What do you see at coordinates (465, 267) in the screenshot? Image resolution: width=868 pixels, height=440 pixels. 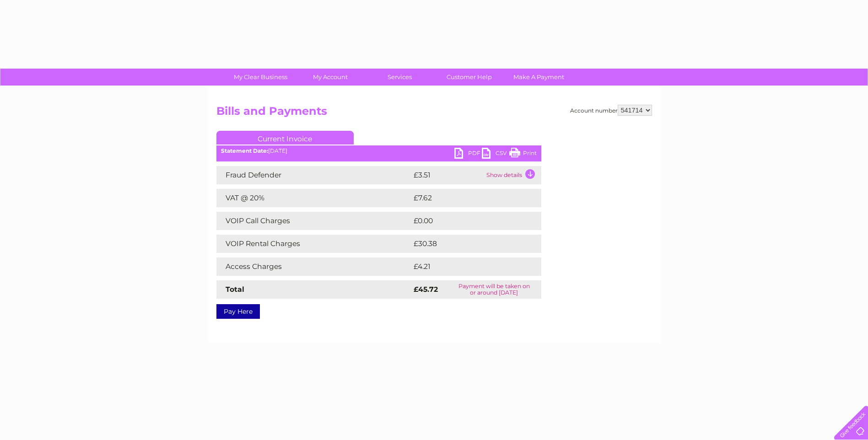 I see `td: £4.21` at bounding box center [465, 267].